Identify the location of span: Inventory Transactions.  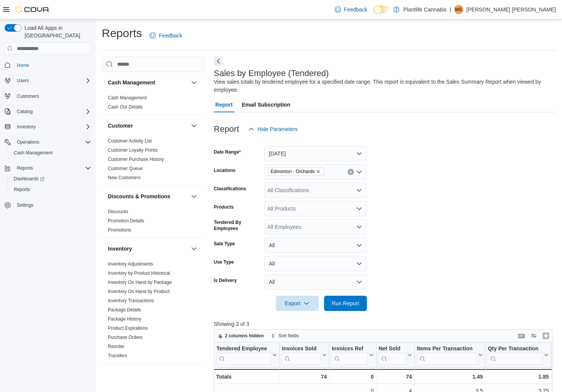
(131, 300).